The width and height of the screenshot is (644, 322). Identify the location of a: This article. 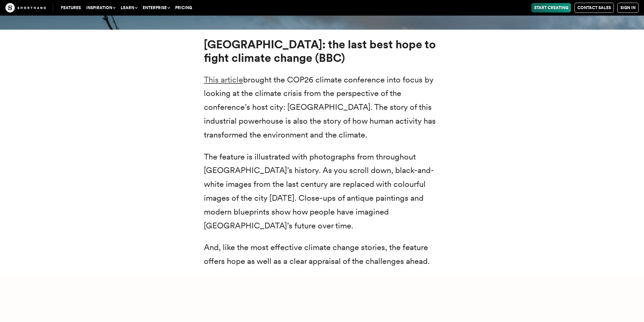
(224, 79).